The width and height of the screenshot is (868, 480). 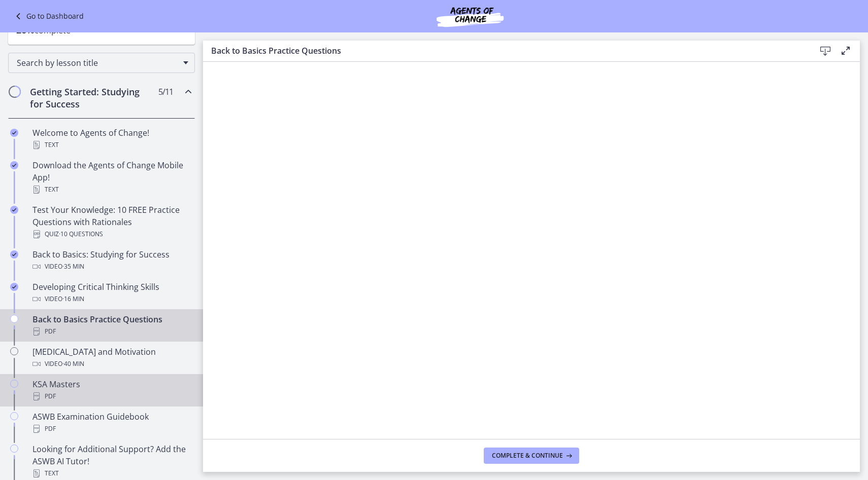 What do you see at coordinates (112, 461) in the screenshot?
I see `div: Looking for Additional Support? Add the ASWB AI Tutor!` at bounding box center [112, 461].